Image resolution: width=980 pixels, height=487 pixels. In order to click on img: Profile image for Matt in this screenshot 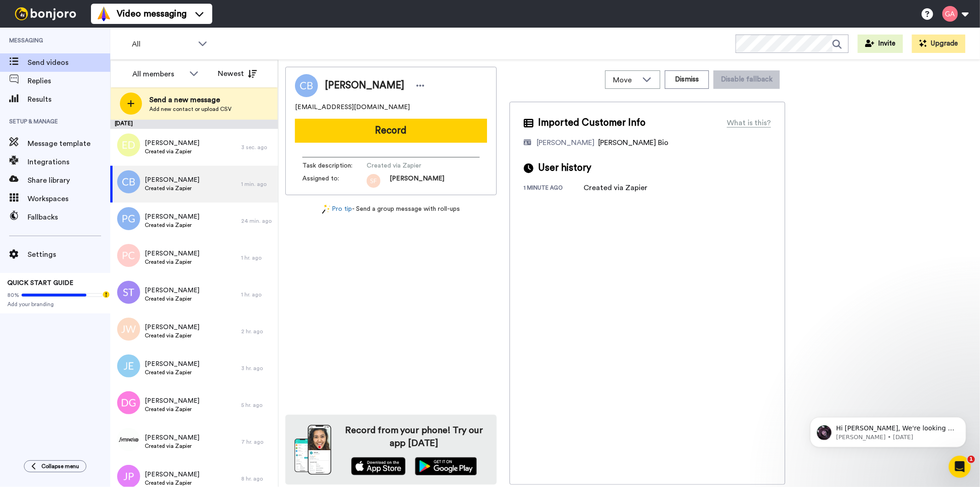, I will do `click(28, 35)`.